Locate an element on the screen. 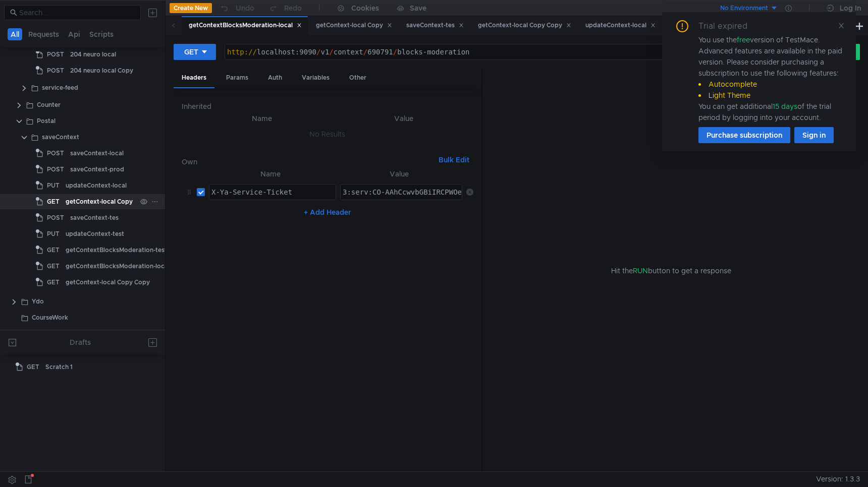 This screenshot has height=487, width=868. span: Version: 1.3.3 is located at coordinates (837, 479).